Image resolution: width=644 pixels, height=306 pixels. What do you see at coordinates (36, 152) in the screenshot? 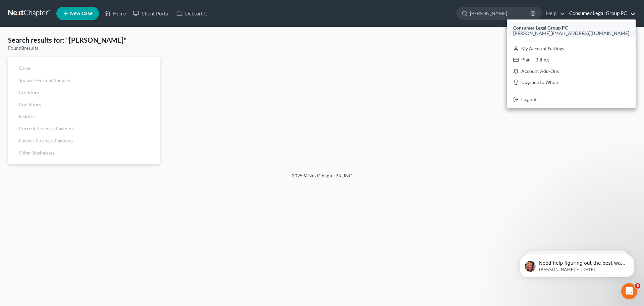
I see `span: Other Businesses` at bounding box center [36, 152].